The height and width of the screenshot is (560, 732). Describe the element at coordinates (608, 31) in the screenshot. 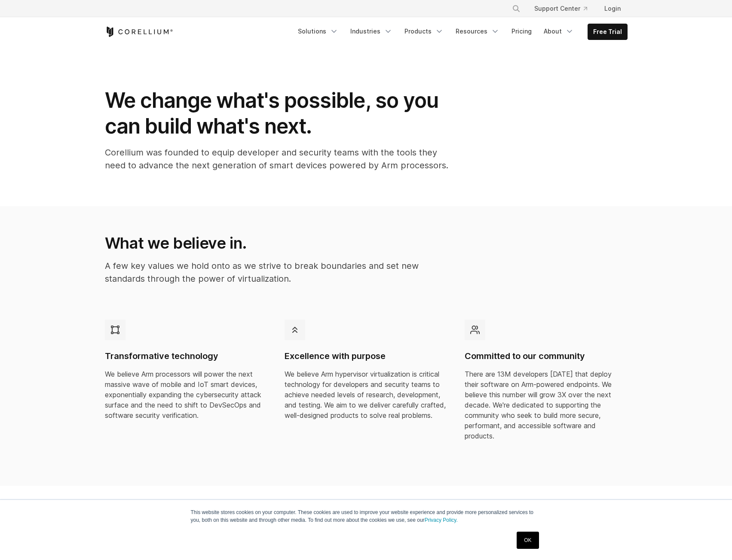

I see `a: Free Trial` at that location.